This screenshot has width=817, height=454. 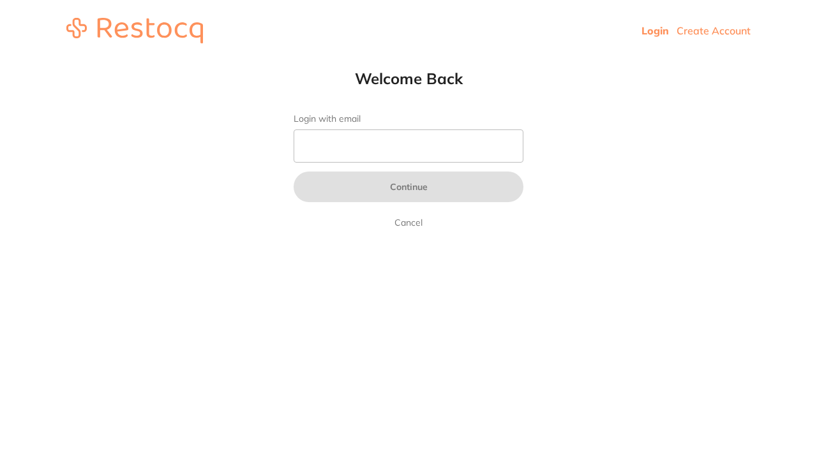 I want to click on button: Continue, so click(x=408, y=187).